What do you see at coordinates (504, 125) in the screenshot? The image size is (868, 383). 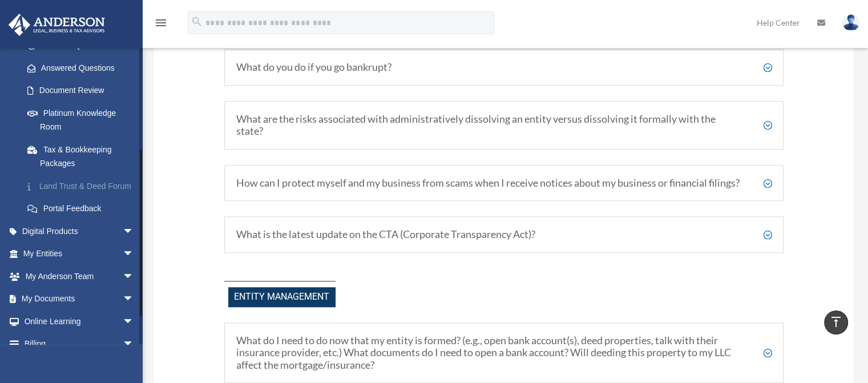 I see `h5: What are the risks associated with administratively dissolving an entity versus dissolving it for...` at bounding box center [504, 125].